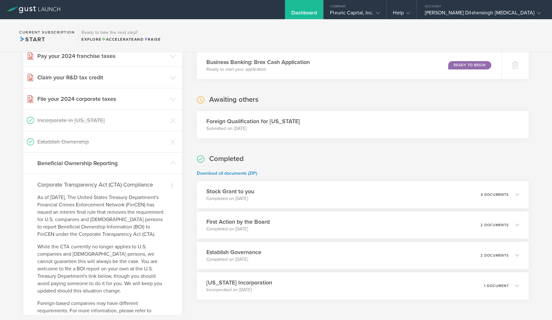 Image resolution: width=552 pixels, height=320 pixels. Describe the element at coordinates (102, 163) in the screenshot. I see `h3: Beneficial Ownership Reporting` at that location.